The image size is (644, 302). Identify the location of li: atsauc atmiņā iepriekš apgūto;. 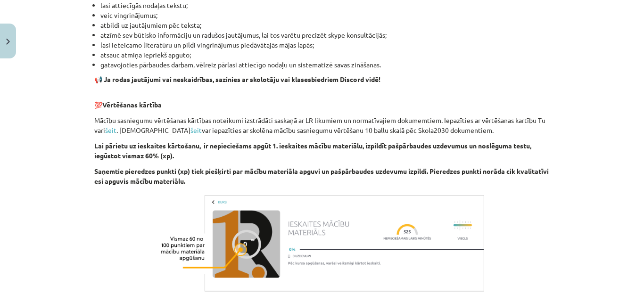
(325, 55).